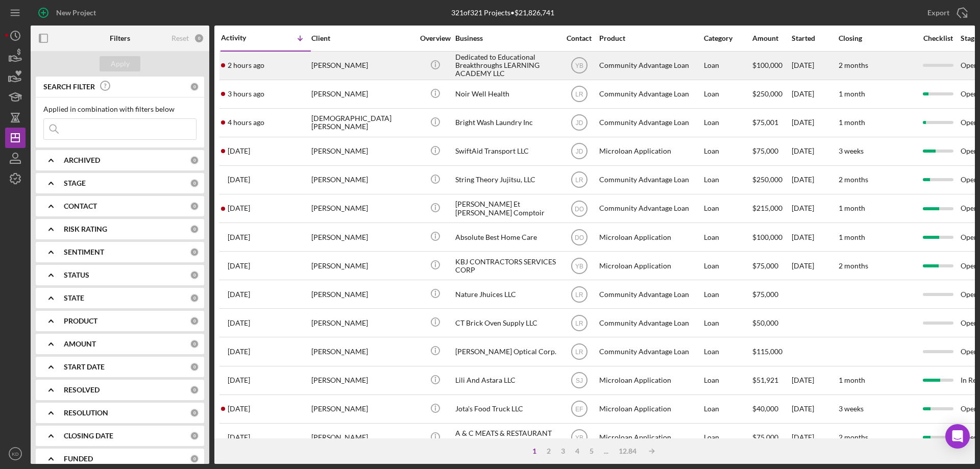 This screenshot has height=469, width=980. What do you see at coordinates (239, 180) in the screenshot?
I see `time: 2025-08-24 19:24` at bounding box center [239, 180].